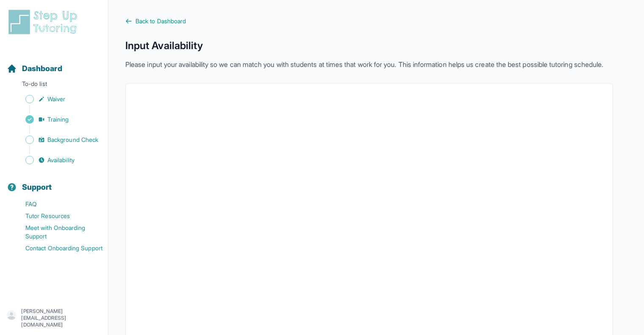 The image size is (644, 335). Describe the element at coordinates (160, 21) in the screenshot. I see `span: Back to Dashboard` at that location.